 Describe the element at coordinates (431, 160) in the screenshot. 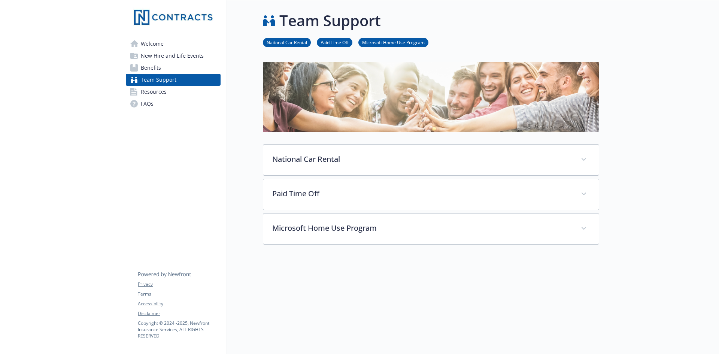

I see `div: National Car Rental` at that location.